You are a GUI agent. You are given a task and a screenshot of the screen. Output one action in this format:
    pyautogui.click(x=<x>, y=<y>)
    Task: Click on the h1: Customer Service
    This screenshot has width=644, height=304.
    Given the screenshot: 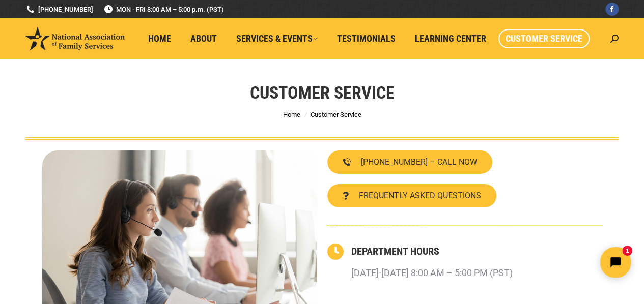 What is the action you would take?
    pyautogui.click(x=322, y=92)
    